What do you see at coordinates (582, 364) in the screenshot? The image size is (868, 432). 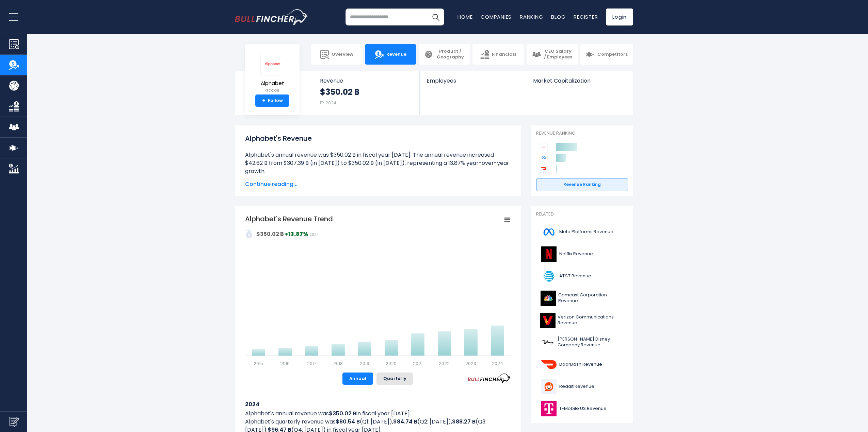 I see `a: DoorDash Revenue` at bounding box center [582, 364].